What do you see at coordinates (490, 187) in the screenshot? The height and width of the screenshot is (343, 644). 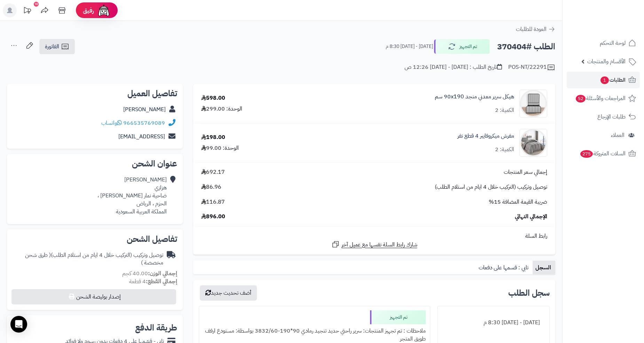 I see `span: توصيل وتركيب (التركيب خلال 4 ايام من استلام الطلب)` at bounding box center [490, 187].